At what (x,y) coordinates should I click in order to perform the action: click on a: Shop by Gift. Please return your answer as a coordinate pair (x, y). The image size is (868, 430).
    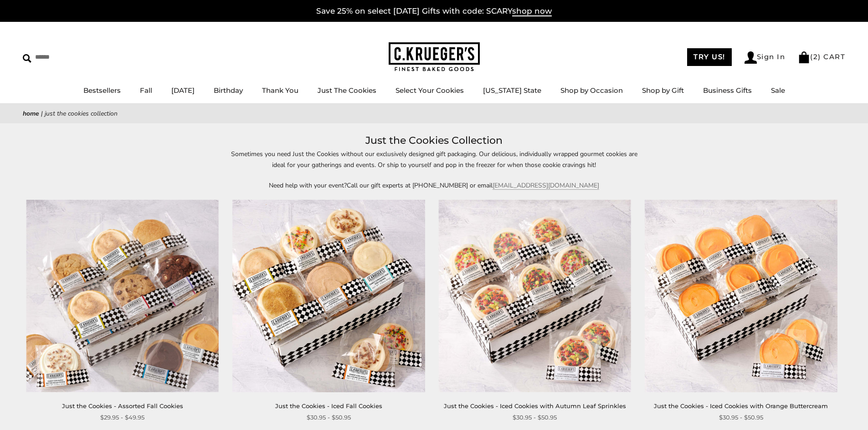
    Looking at the image, I should click on (663, 90).